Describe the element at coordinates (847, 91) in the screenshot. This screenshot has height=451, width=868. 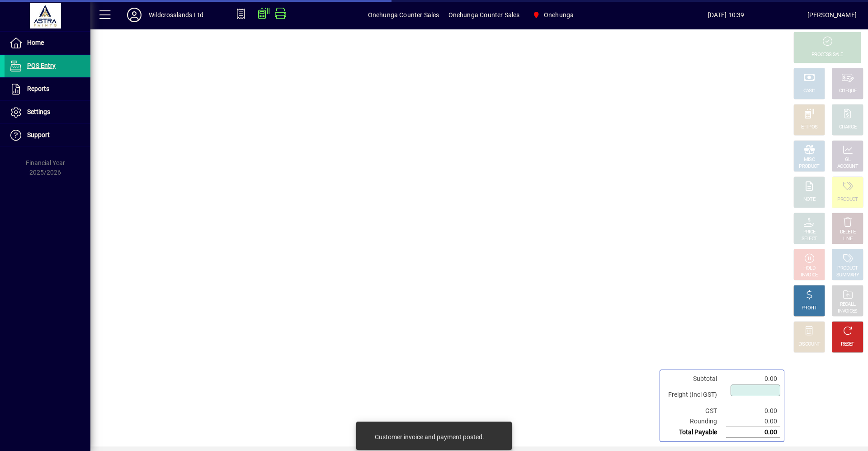
I see `div: CHEQUE` at that location.